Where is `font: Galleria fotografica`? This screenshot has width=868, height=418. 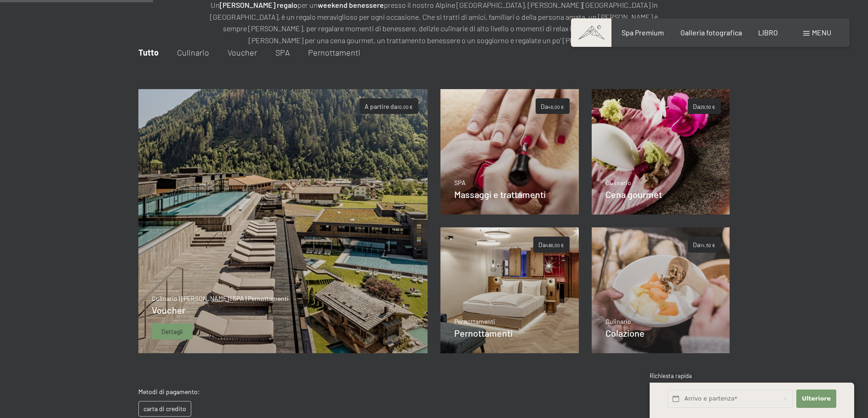 font: Galleria fotografica is located at coordinates (711, 32).